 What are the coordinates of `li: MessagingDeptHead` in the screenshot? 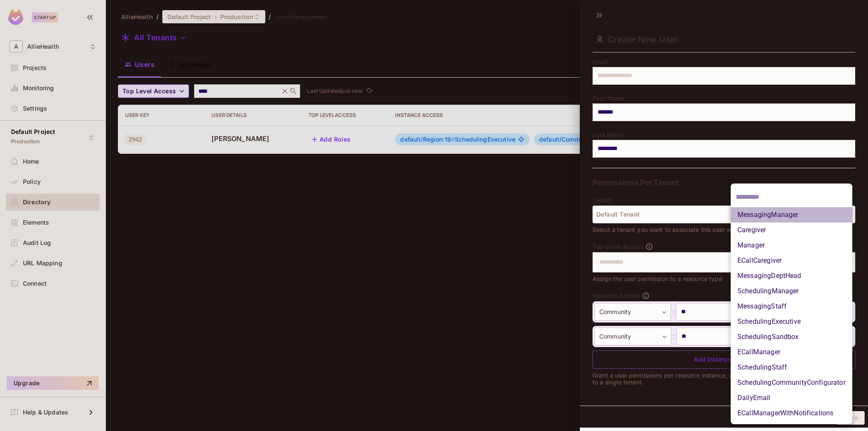 It's located at (791, 276).